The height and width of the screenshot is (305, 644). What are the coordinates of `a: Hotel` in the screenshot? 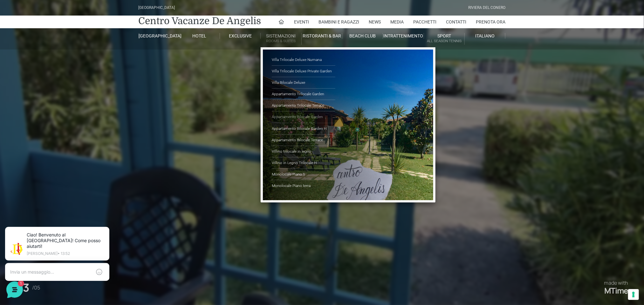 It's located at (200, 36).